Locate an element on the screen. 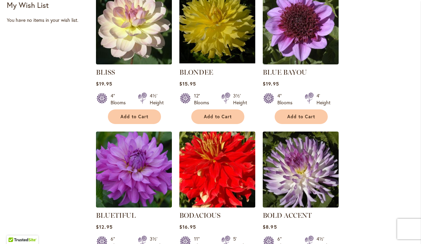  a: BLUETIFUL is located at coordinates (116, 215).